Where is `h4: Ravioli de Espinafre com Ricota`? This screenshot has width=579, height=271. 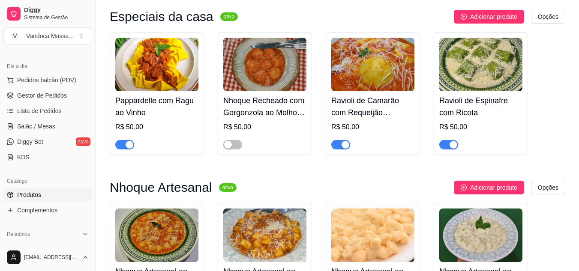 h4: Ravioli de Espinafre com Ricota is located at coordinates (481, 107).